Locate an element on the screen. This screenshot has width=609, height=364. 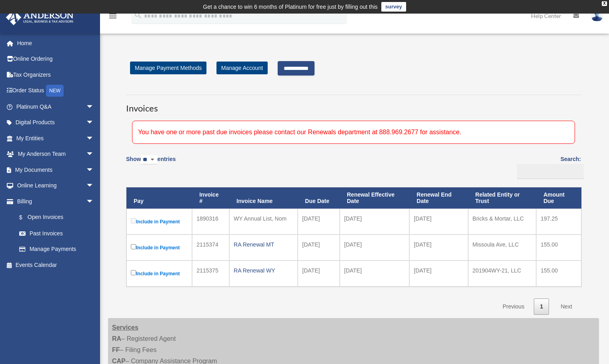
img: User Pic is located at coordinates (597, 16).